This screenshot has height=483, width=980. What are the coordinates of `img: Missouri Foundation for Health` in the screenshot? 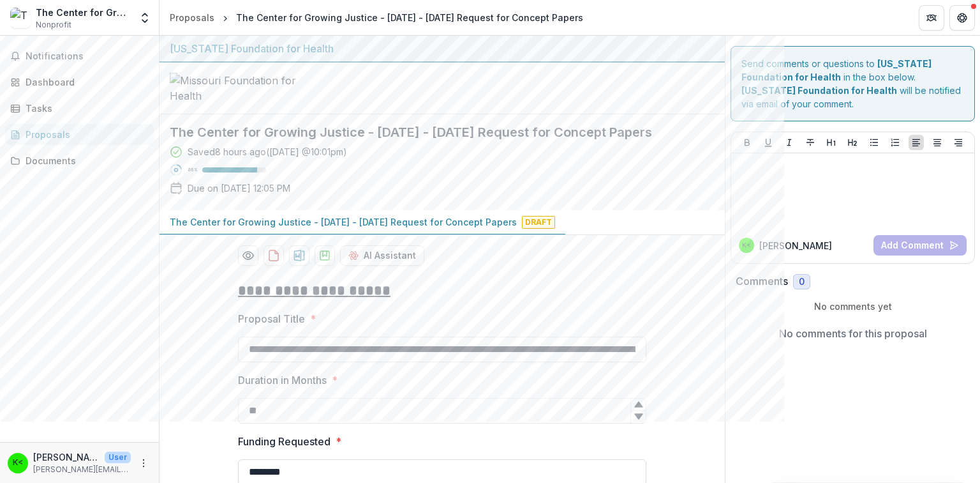 It's located at (234, 88).